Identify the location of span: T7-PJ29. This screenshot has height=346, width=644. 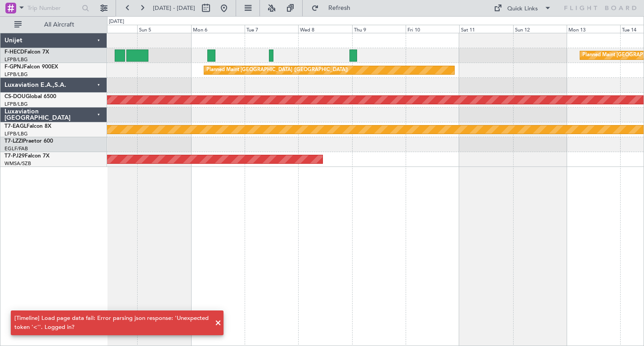
(14, 156).